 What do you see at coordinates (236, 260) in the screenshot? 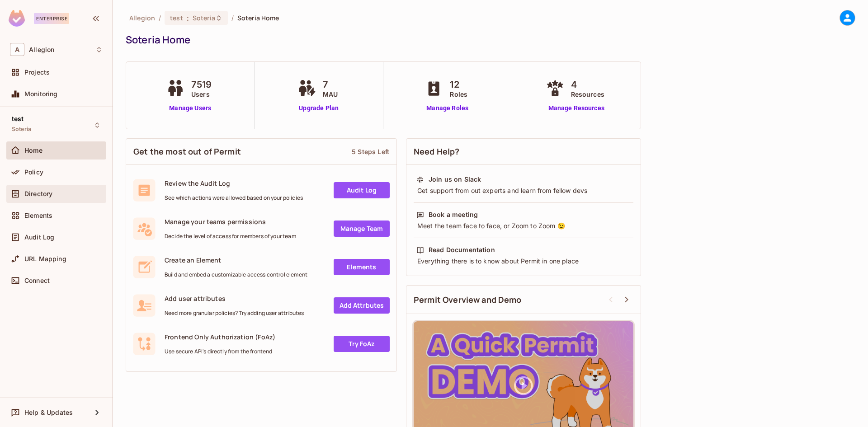
I see `span: Create an Element` at bounding box center [236, 260].